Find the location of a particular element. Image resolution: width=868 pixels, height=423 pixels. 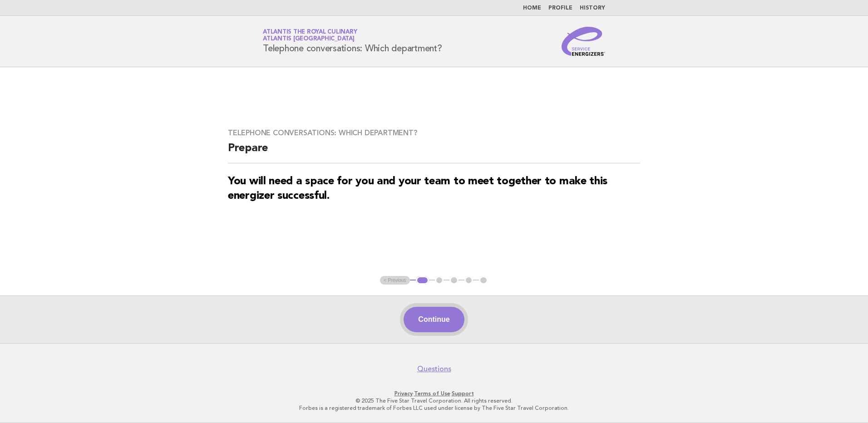

h1: Telephone conversations: Which department? is located at coordinates (352, 41).